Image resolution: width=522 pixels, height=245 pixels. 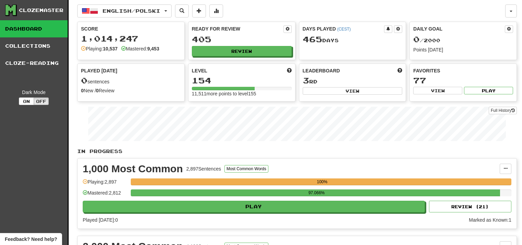 I want to click on div: Playing:, so click(x=99, y=49).